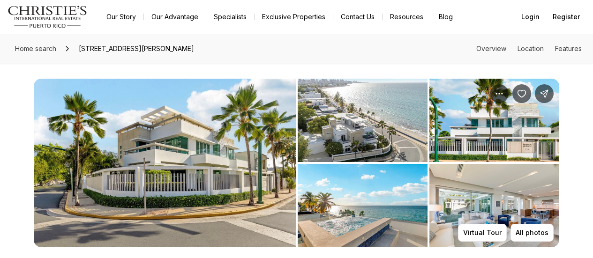 This screenshot has width=593, height=258. What do you see at coordinates (530, 17) in the screenshot?
I see `span: Login` at bounding box center [530, 17].